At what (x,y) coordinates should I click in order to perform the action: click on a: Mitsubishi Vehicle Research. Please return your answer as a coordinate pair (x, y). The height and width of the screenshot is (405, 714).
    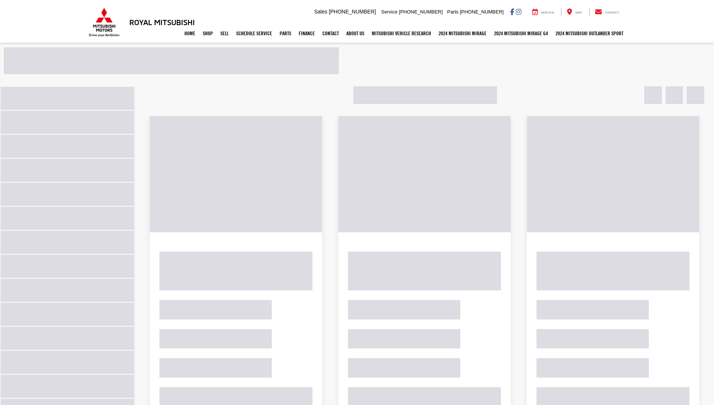
    Looking at the image, I should click on (402, 33).